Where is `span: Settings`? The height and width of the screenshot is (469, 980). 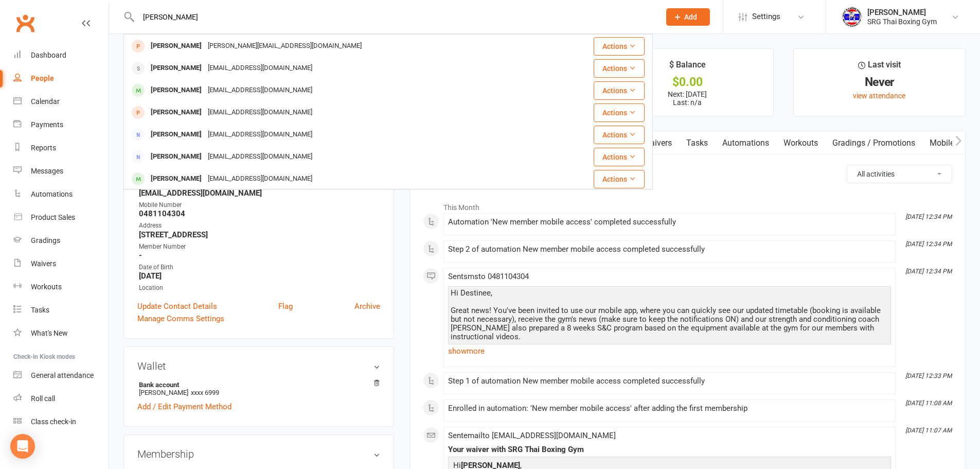 span: Settings is located at coordinates (767, 17).